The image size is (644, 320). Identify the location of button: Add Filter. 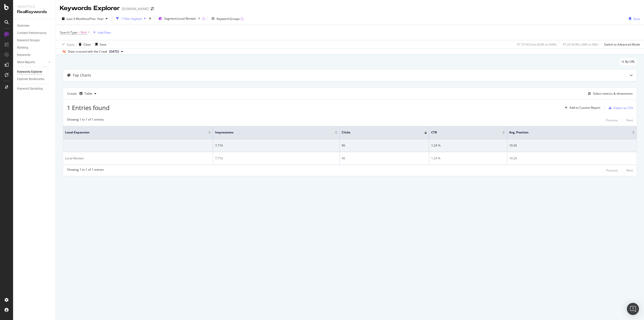
(101, 32).